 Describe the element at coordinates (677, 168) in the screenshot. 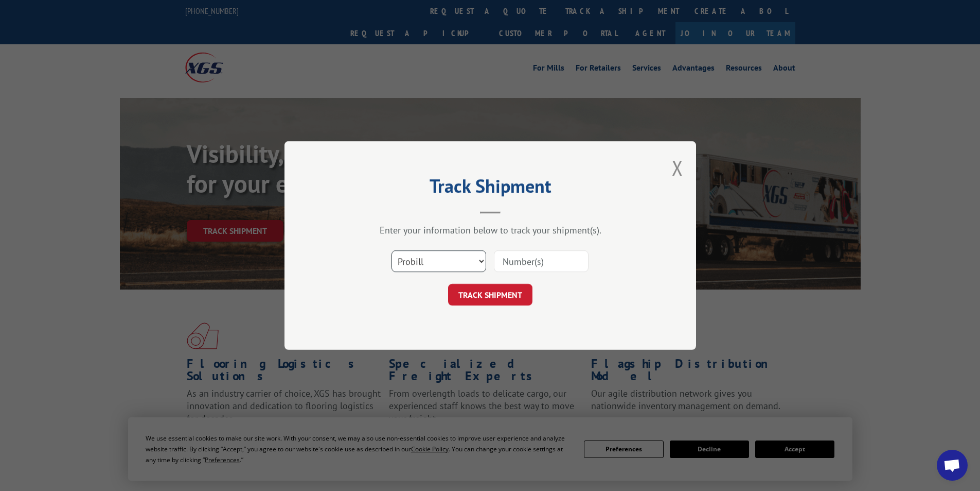

I see `button: Close modal` at that location.